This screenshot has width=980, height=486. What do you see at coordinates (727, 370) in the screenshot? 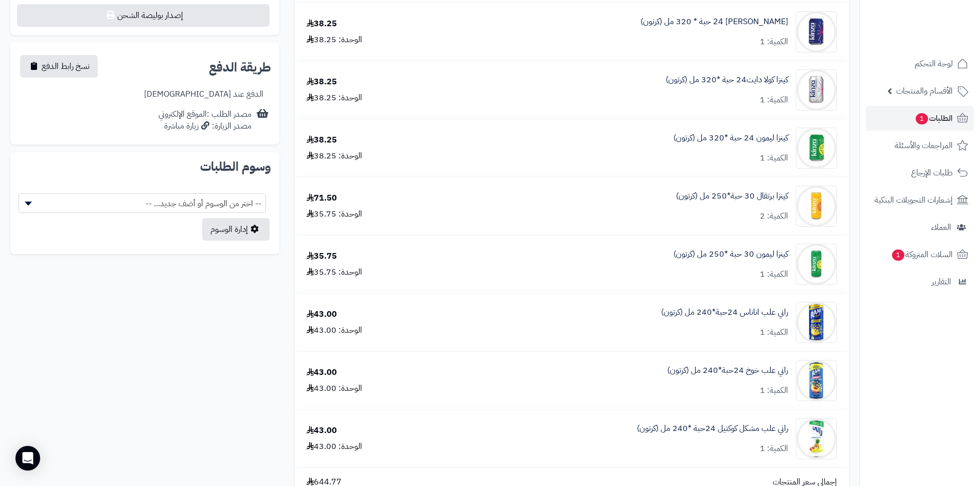
I see `a: راني علب خوخ 24حبة*240 مل (كرتون)` at bounding box center [727, 370].